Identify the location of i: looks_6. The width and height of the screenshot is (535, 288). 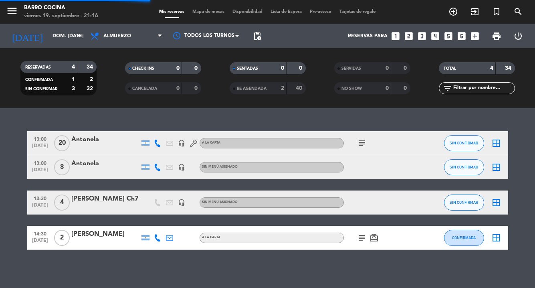
(462, 36).